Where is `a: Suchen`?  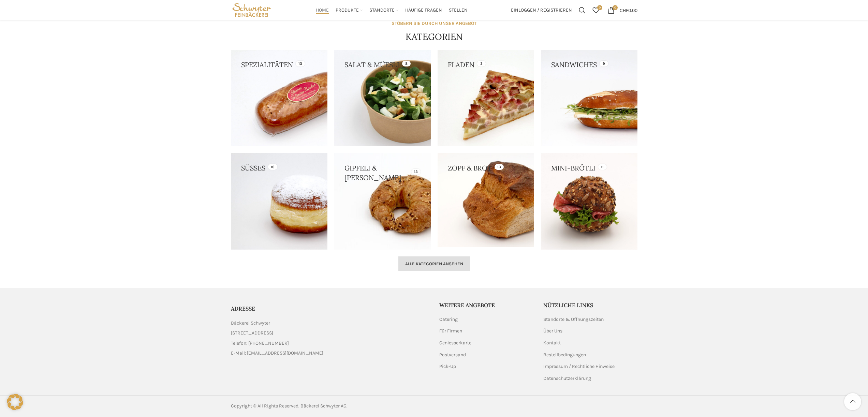
a: Suchen is located at coordinates (582, 10).